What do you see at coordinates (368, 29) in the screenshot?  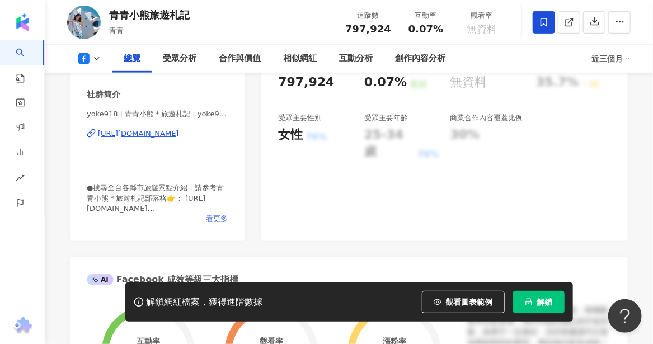 I see `span: 797,924` at bounding box center [368, 29].